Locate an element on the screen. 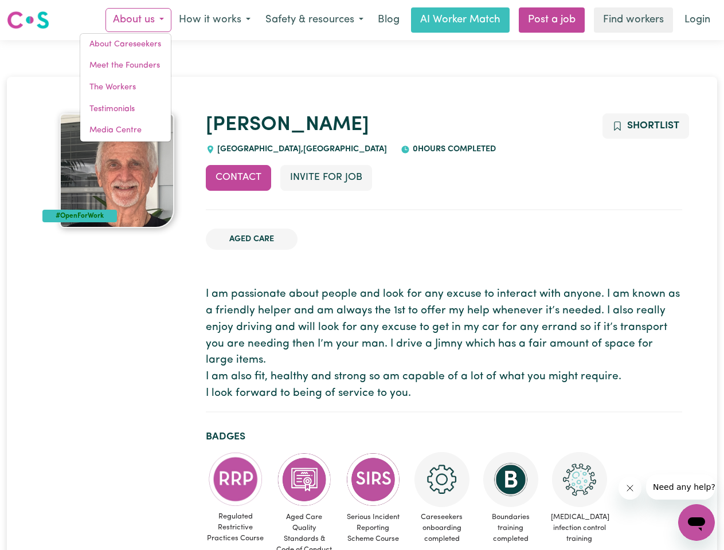 Image resolution: width=724 pixels, height=550 pixels. span: Careseekers onboarding completed is located at coordinates (442, 529).